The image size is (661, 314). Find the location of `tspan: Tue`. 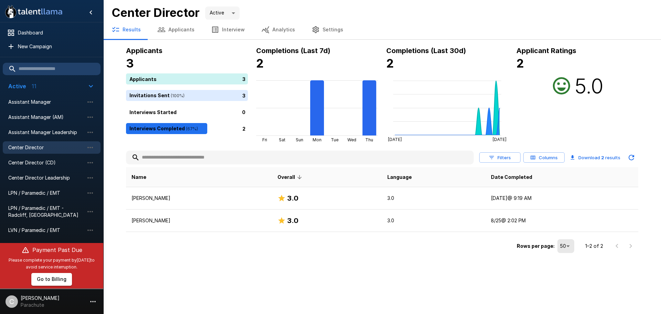

tspan: Tue is located at coordinates (335, 139).